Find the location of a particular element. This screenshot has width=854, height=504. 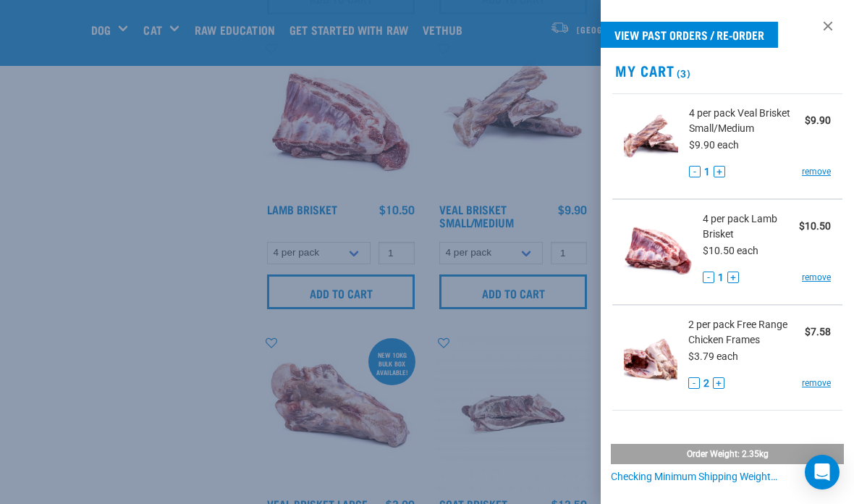

img: Lamb Brisket is located at coordinates (658, 248).